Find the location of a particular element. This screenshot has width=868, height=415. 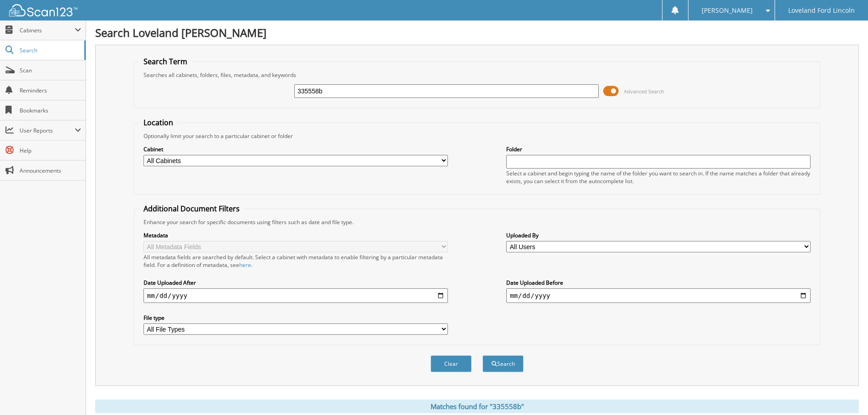

span: Cabinets is located at coordinates (47, 30).